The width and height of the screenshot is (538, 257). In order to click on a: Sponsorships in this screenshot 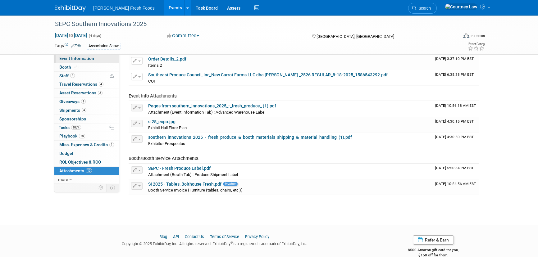, I will do `click(87, 119)`.